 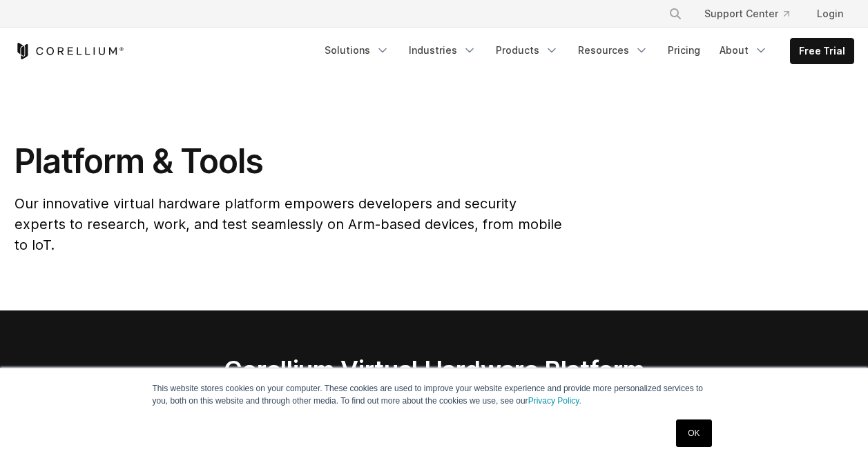 I want to click on a: Industries, so click(x=442, y=51).